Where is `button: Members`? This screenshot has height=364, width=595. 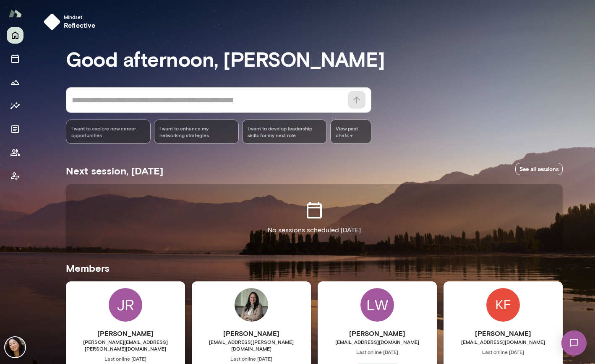 button: Members is located at coordinates (15, 152).